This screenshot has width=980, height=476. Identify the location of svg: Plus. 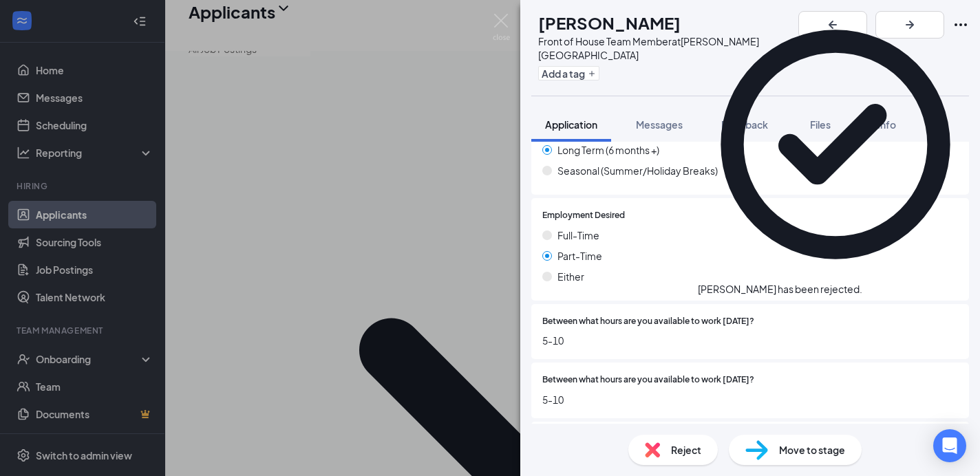
(592, 74).